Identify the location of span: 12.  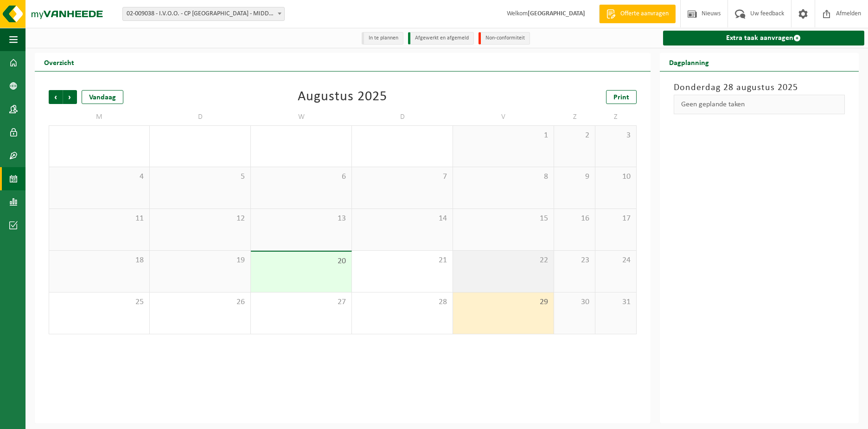
(200, 219).